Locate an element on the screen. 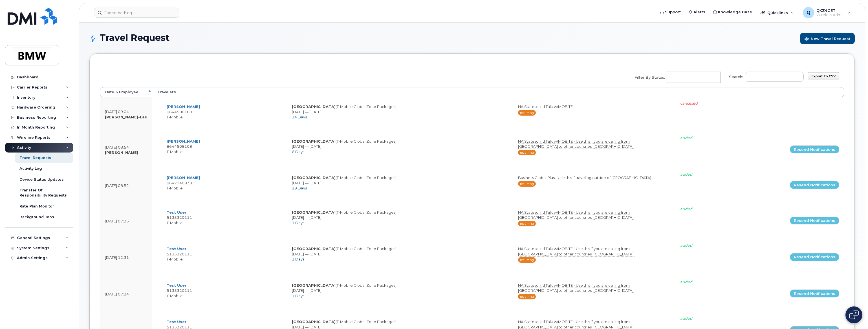  span: 14 Days is located at coordinates (299, 117).